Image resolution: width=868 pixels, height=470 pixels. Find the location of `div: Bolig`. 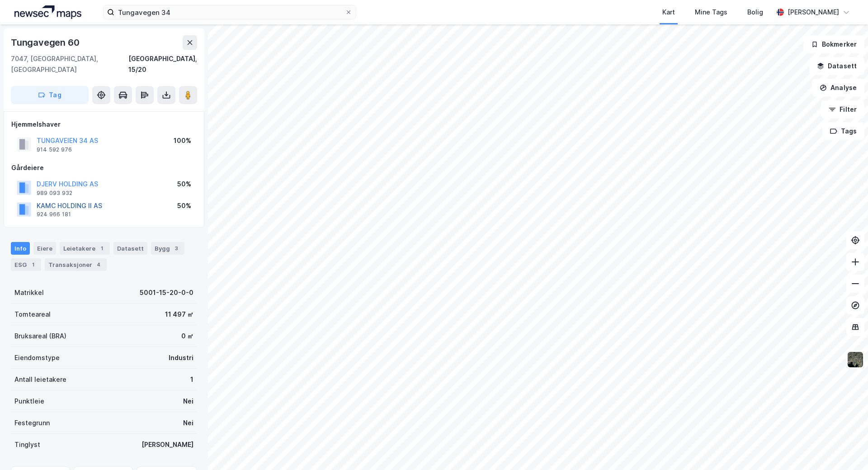

div: Bolig is located at coordinates (755, 12).